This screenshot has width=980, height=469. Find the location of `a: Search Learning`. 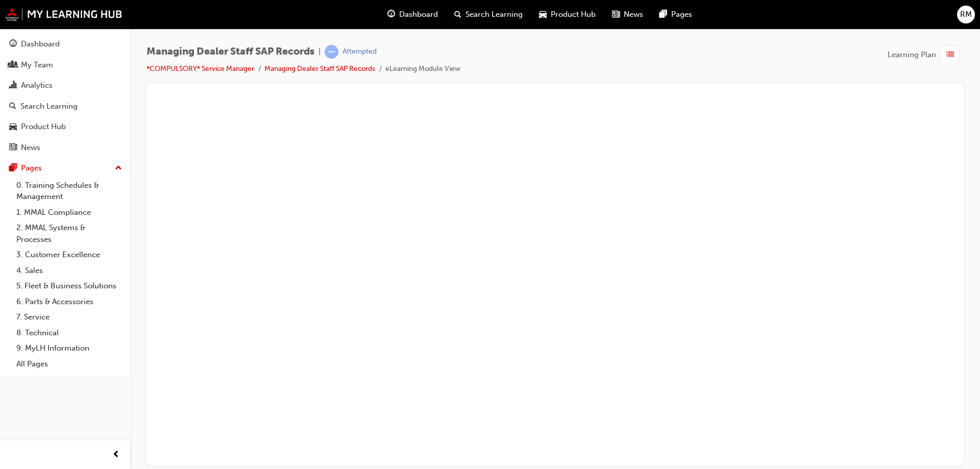

a: Search Learning is located at coordinates (65, 106).